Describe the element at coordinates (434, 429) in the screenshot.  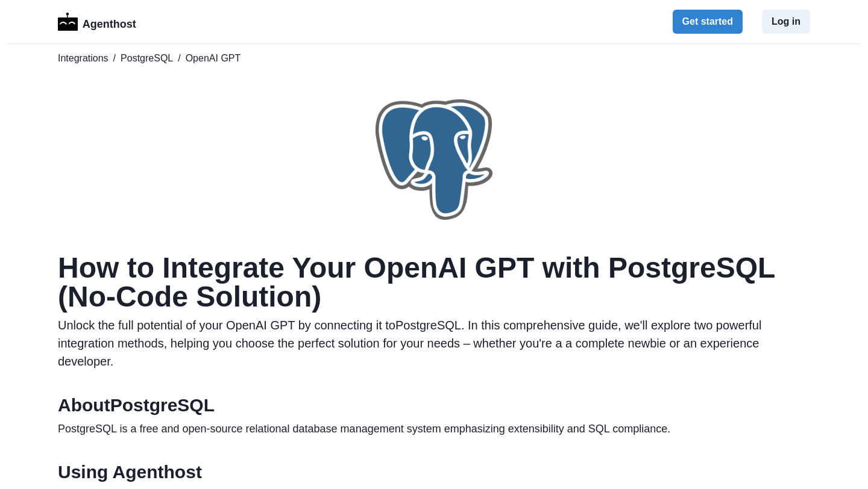
I see `p: PostgreSQL is a free and open-source relational database management system emphasizing extensibil...` at that location.